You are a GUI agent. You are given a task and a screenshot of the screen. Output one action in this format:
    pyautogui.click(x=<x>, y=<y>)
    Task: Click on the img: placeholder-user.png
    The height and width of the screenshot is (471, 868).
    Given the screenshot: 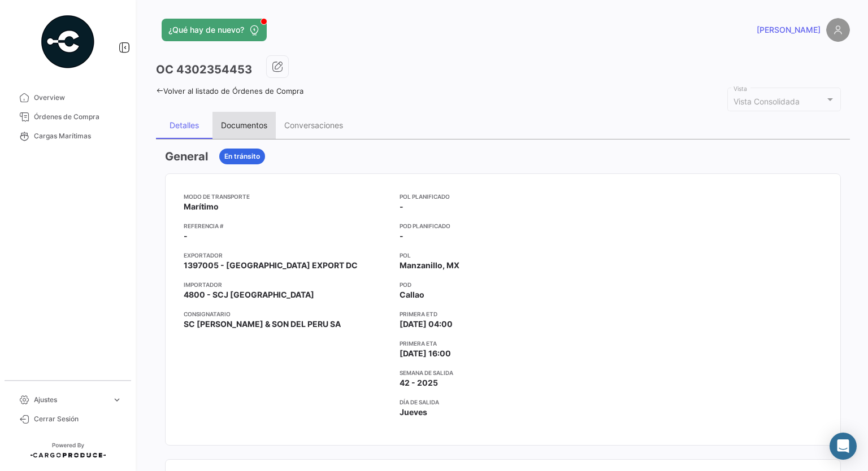 What is the action you would take?
    pyautogui.click(x=838, y=30)
    